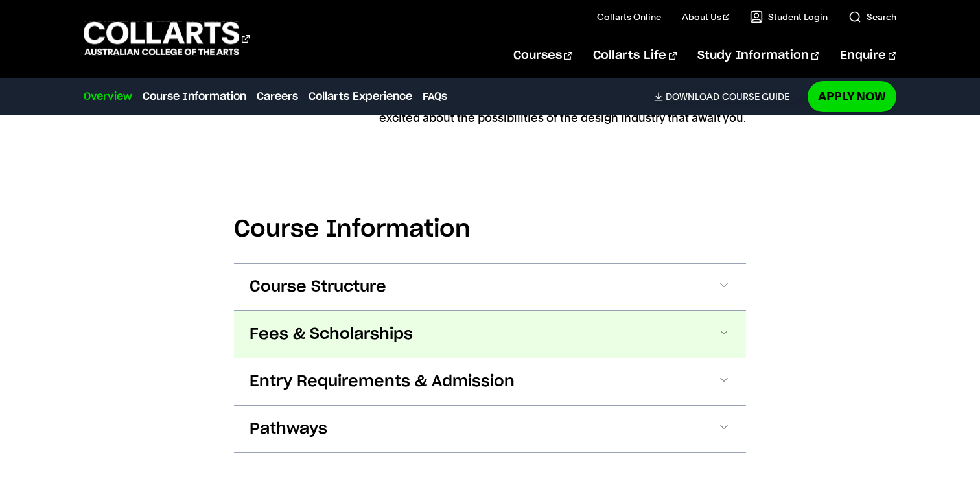 Image resolution: width=980 pixels, height=479 pixels. What do you see at coordinates (490, 287) in the screenshot?
I see `button: Course Structure` at bounding box center [490, 287].